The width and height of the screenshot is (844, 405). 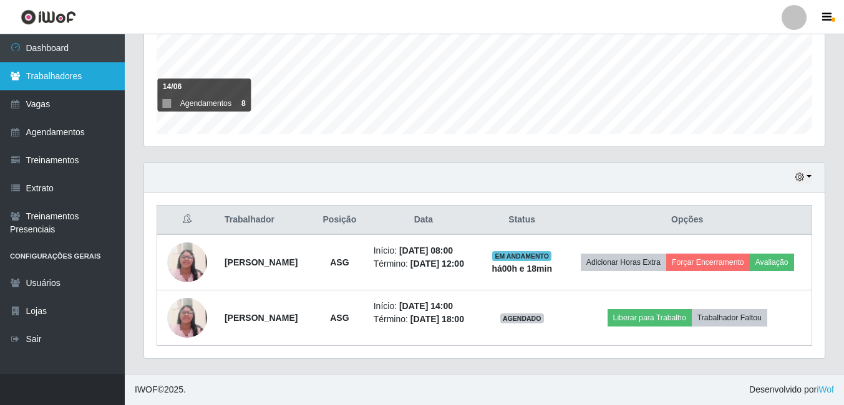 What do you see at coordinates (521, 269) in the screenshot?
I see `strong: há 00 h e 18 min` at bounding box center [521, 269].